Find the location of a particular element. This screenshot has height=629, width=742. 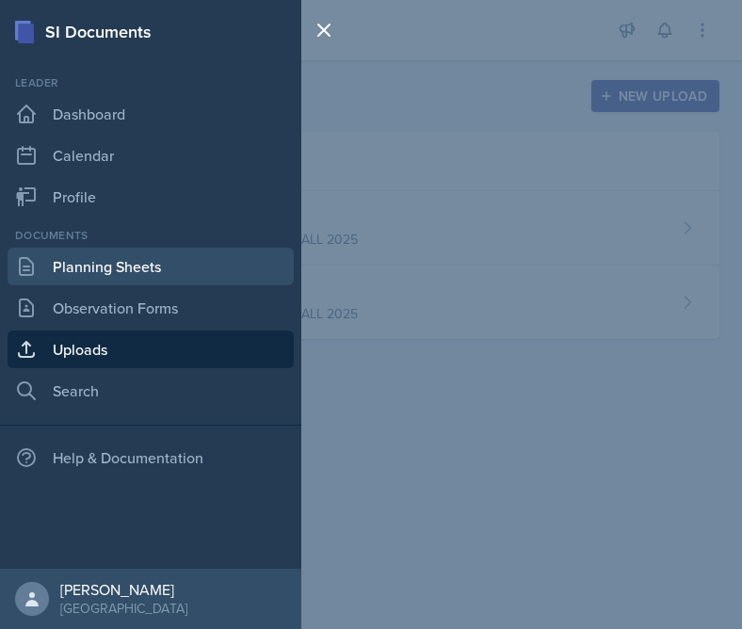

a: Dashboard is located at coordinates (151, 114).